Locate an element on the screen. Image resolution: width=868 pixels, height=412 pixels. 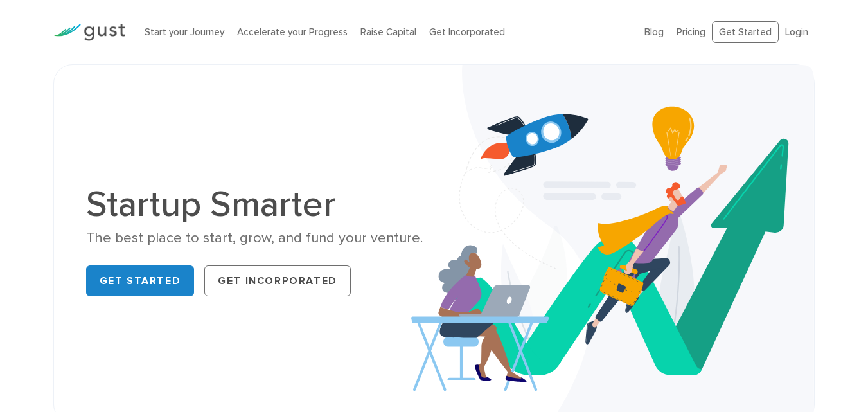
a: Accelerate your Progress is located at coordinates (292, 32).